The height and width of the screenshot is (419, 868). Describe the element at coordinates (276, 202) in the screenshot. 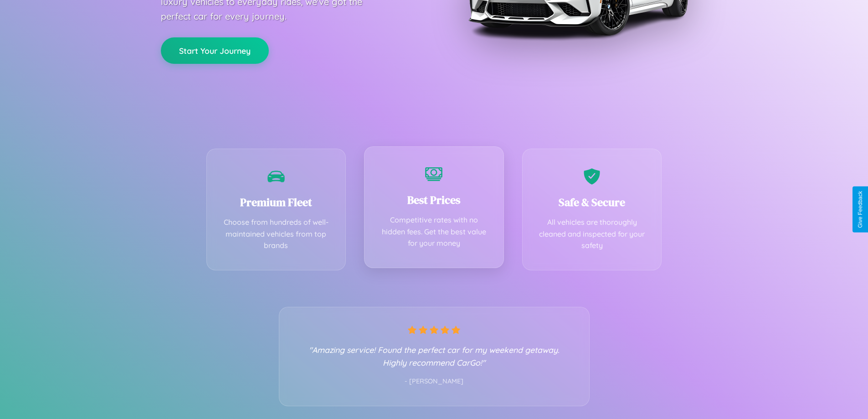

I see `h3: Premium Fleet` at that location.